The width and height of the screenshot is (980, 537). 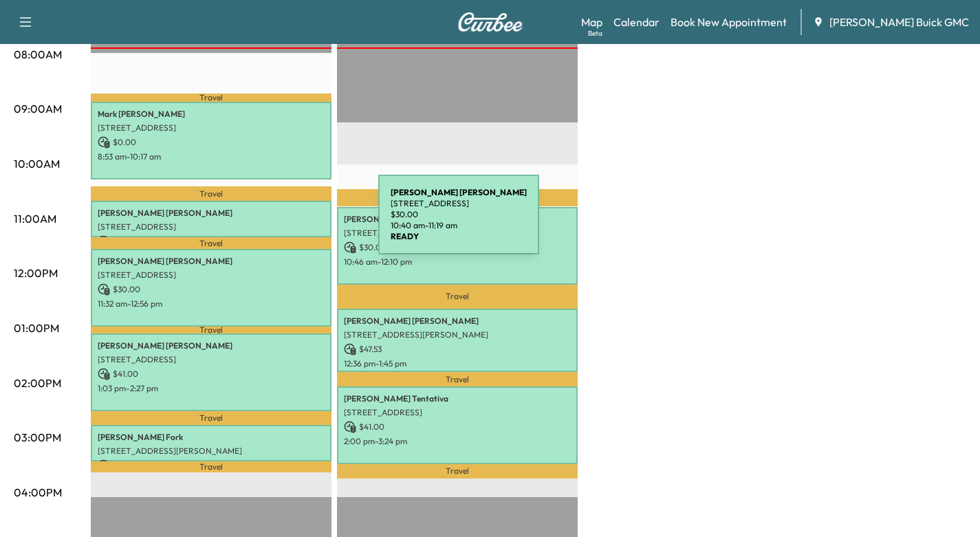 I want to click on a: Calendar, so click(x=636, y=22).